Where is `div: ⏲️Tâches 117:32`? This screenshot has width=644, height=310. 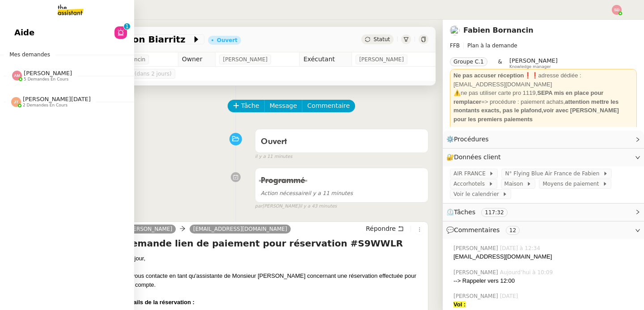
div: ⏲️Tâches 117:32 is located at coordinates (543, 212).